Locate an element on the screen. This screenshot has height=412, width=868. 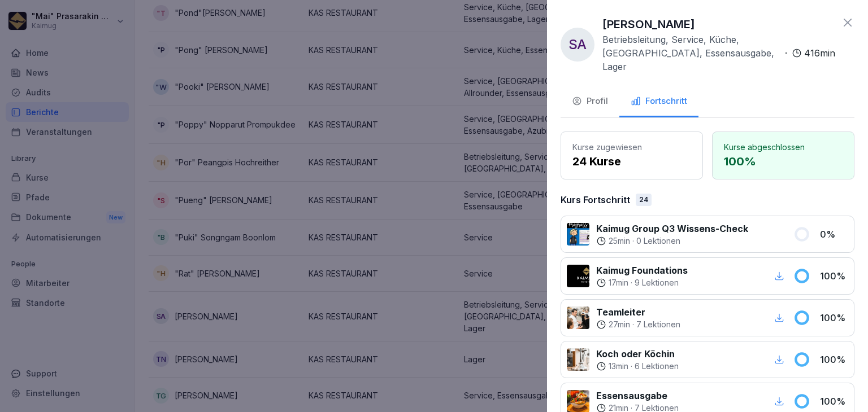
p: 7 Lektionen is located at coordinates (658, 325).